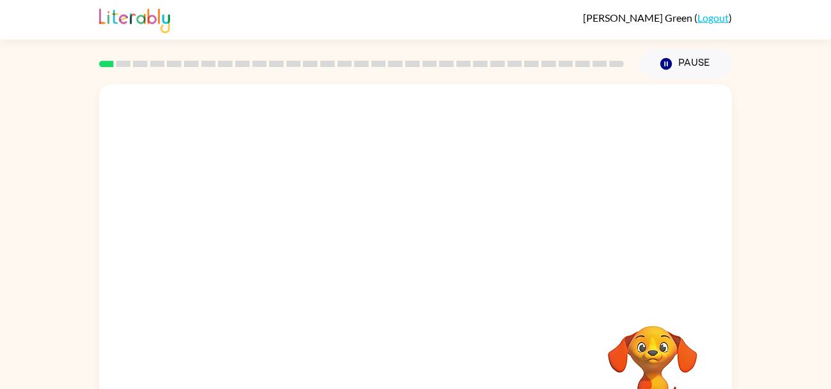 This screenshot has width=831, height=389. Describe the element at coordinates (685, 64) in the screenshot. I see `button: Pause` at that location.